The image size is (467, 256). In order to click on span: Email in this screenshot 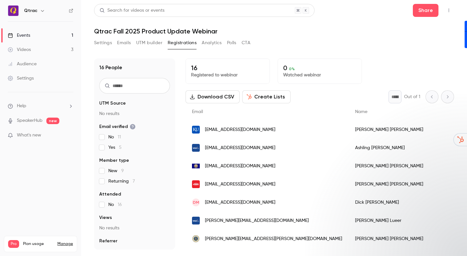, I will do `click(198, 112)`.